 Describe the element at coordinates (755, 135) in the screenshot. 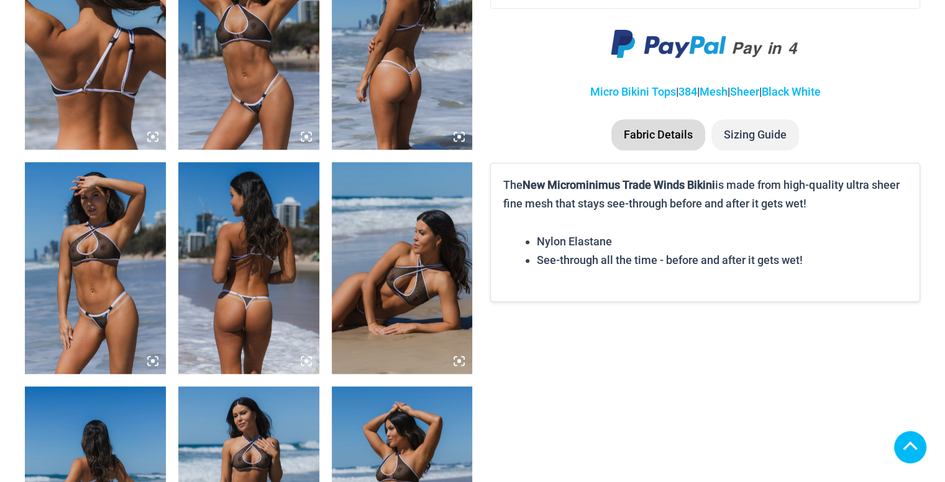

I see `li: Sizing Guide` at that location.